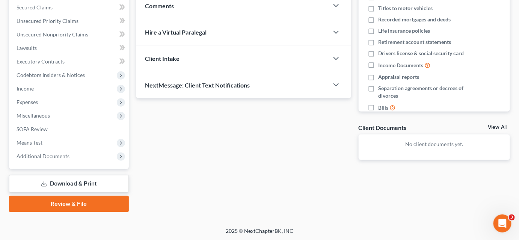 This screenshot has height=240, width=519. I want to click on span: NextMessage: Client Text Notifications, so click(198, 85).